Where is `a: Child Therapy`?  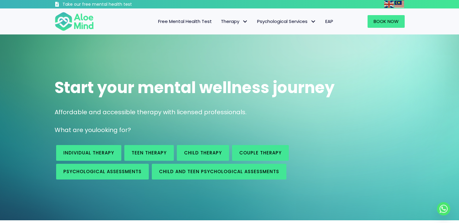 a: Child Therapy is located at coordinates (203, 153).